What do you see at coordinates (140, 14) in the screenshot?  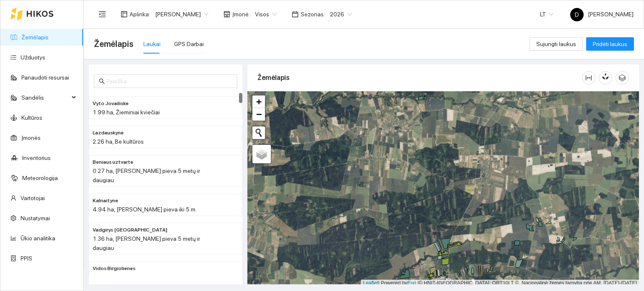 I see `span: Aplinka :` at bounding box center [140, 14].